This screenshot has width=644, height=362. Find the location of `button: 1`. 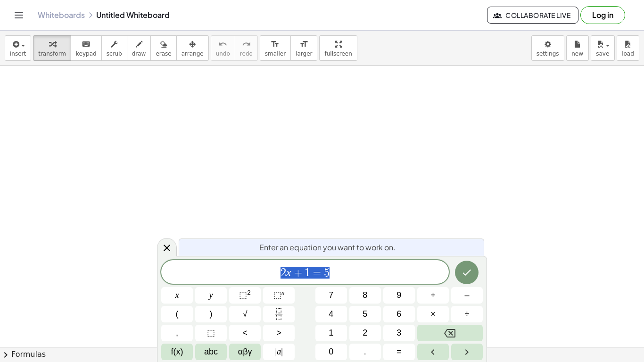

button: 1 is located at coordinates (331, 333).